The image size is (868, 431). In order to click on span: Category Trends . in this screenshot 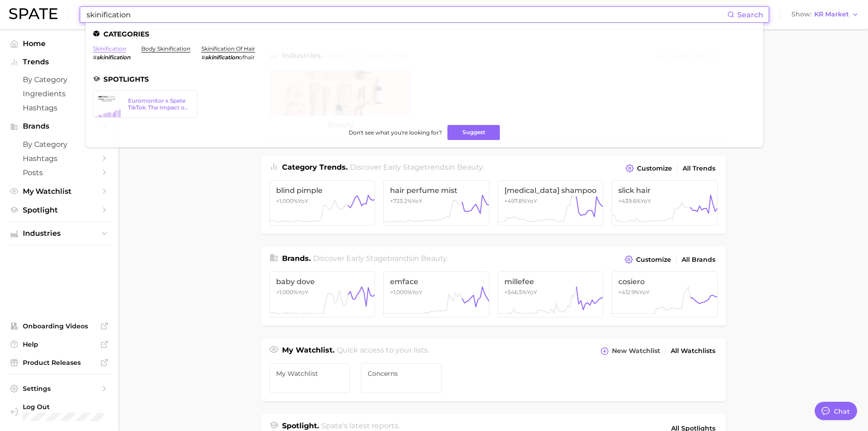, I will do `click(315, 167)`.